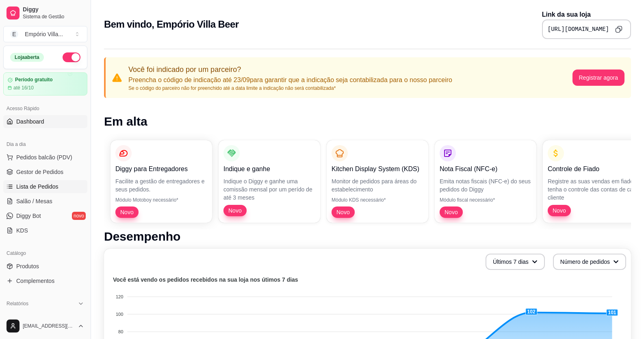 The image size is (644, 339). Describe the element at coordinates (30, 121) in the screenshot. I see `span: Dashboard` at that location.